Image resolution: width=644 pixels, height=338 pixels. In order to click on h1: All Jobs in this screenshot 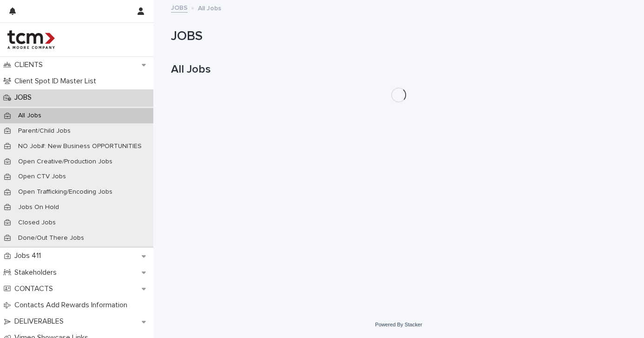, I will do `click(398, 69)`.